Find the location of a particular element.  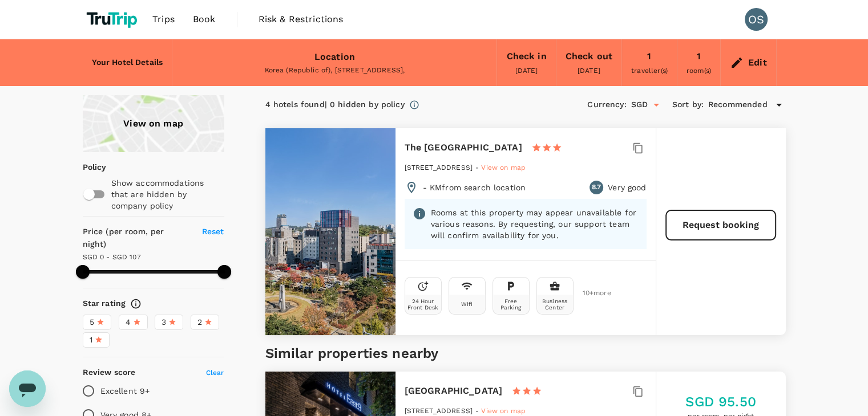

span: SGD 0 - SGD 107 is located at coordinates (112, 257).